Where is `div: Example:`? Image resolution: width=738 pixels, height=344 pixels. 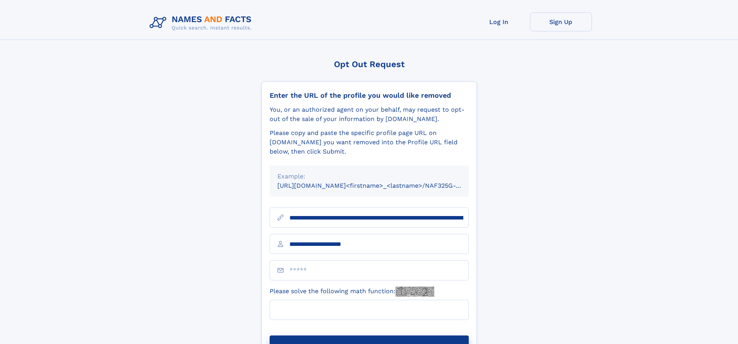
div: Example: is located at coordinates (369, 176).